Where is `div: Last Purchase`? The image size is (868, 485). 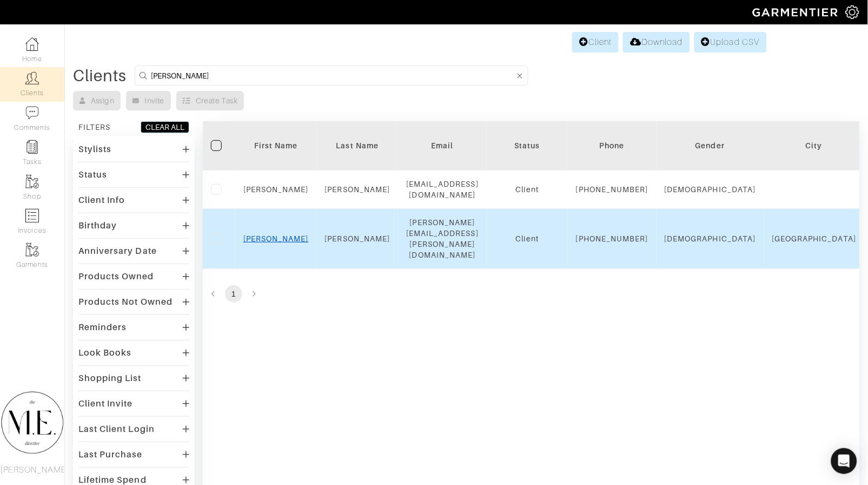
div: Last Purchase is located at coordinates (110, 454).